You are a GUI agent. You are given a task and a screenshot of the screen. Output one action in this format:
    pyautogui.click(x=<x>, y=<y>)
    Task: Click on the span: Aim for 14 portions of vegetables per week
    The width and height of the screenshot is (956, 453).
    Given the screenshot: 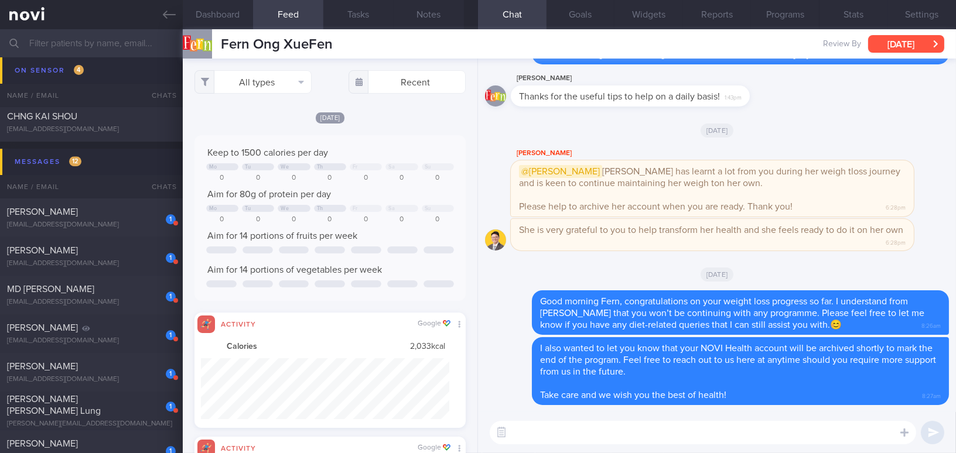 What is the action you would take?
    pyautogui.click(x=295, y=270)
    